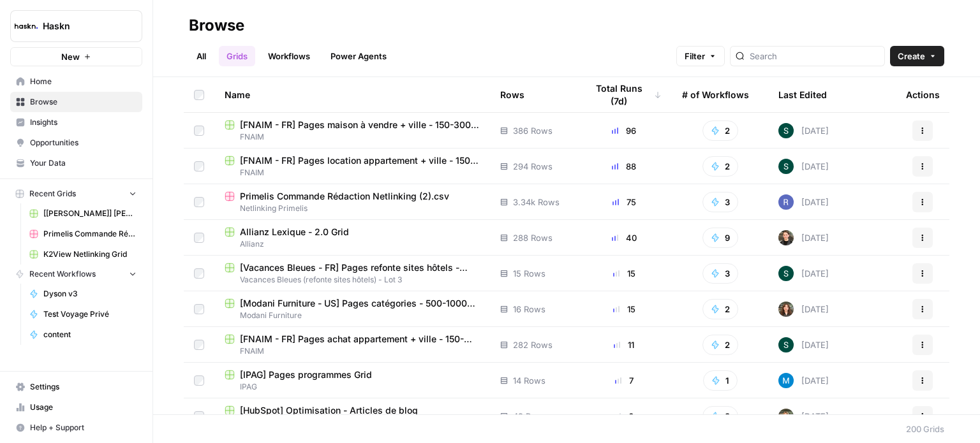 This screenshot has height=443, width=980. What do you see at coordinates (786, 202) in the screenshot?
I see `img: u6bh93quptsxrgw026dpd851kwjs` at bounding box center [786, 202].